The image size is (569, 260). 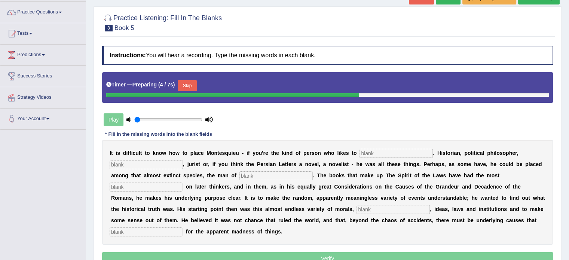 I want to click on b: k, so click(x=154, y=153).